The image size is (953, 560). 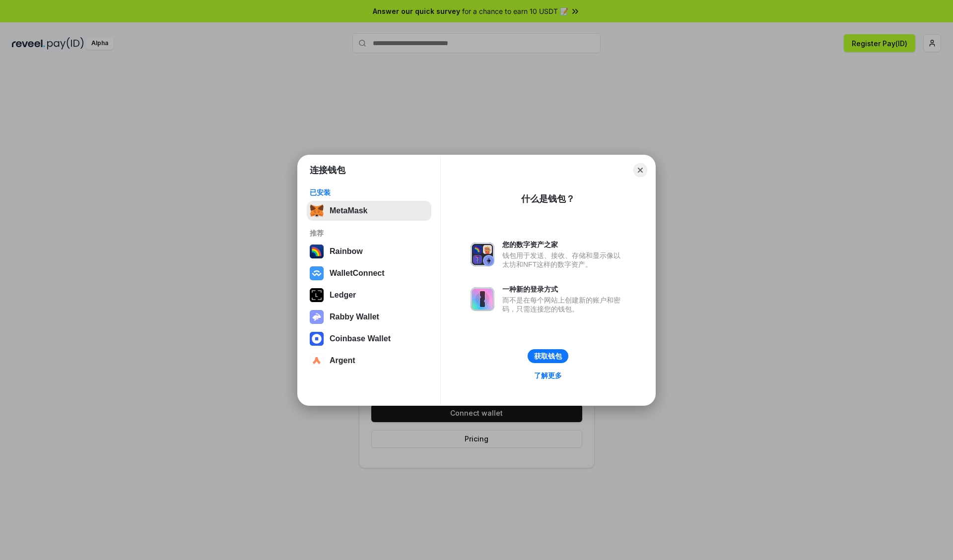 What do you see at coordinates (349, 211) in the screenshot?
I see `div: MetaMask` at bounding box center [349, 211].